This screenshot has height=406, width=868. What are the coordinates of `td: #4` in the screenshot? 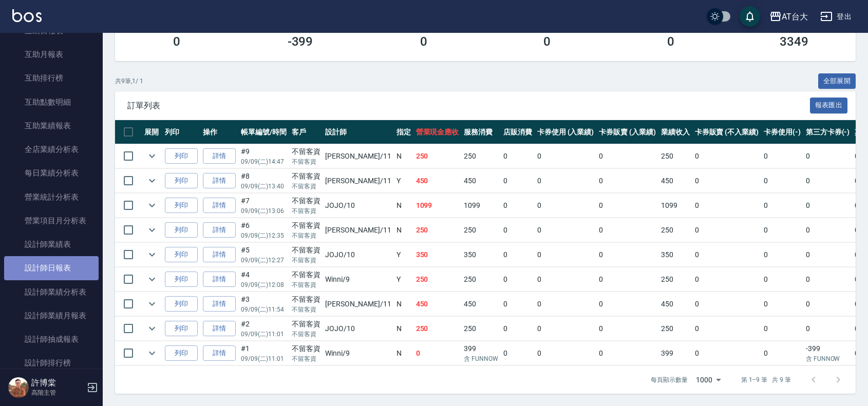 It's located at (264, 279).